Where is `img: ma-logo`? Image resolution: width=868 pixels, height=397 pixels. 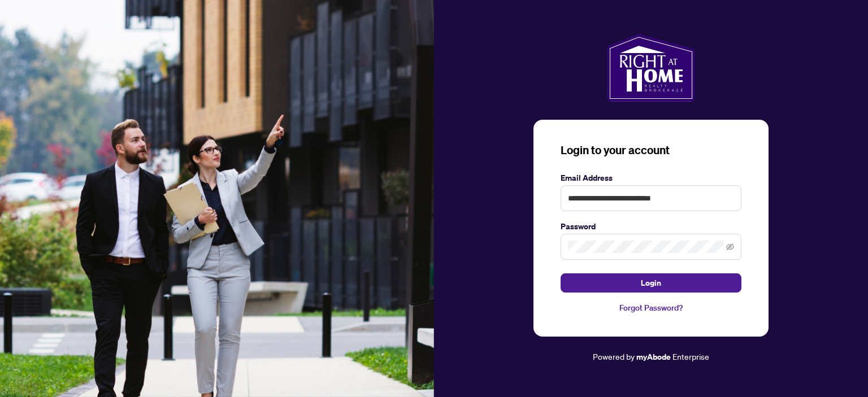
img: ma-logo is located at coordinates (651, 67).